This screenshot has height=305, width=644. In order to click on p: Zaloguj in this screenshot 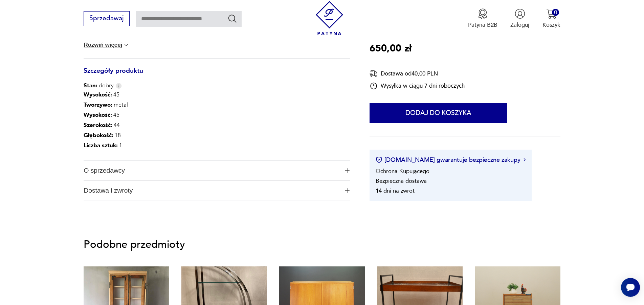, I will do `click(520, 25)`.